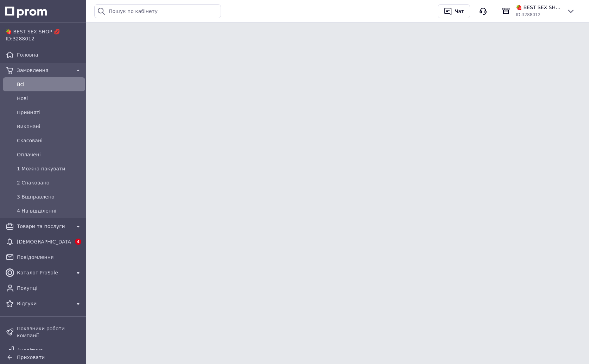 The width and height of the screenshot is (589, 364). I want to click on span: Аналітика, so click(44, 351).